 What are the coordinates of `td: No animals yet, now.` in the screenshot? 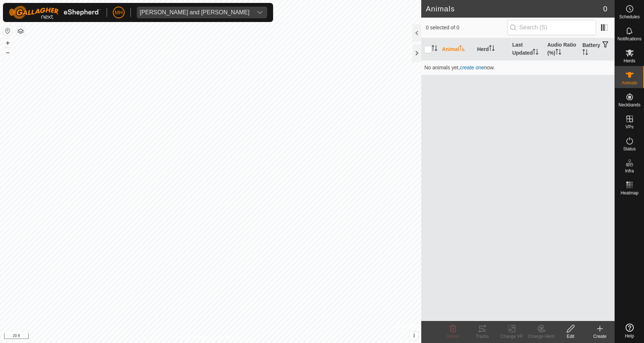 It's located at (517, 67).